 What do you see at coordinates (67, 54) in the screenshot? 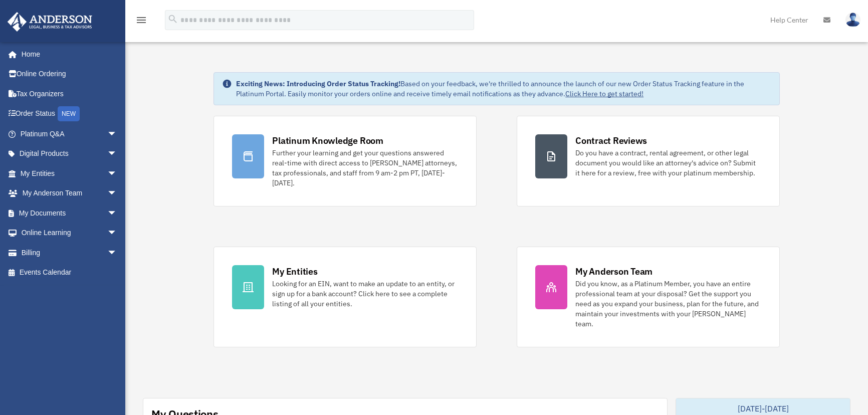
I see `a: Home` at bounding box center [67, 54].